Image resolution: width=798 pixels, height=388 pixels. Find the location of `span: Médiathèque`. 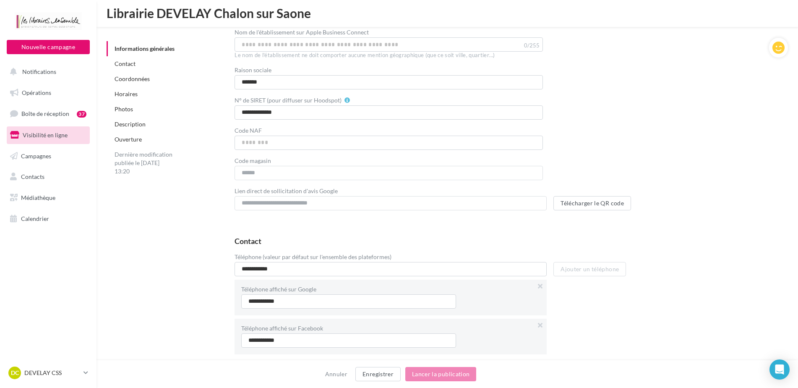

span: Médiathèque is located at coordinates (38, 197).